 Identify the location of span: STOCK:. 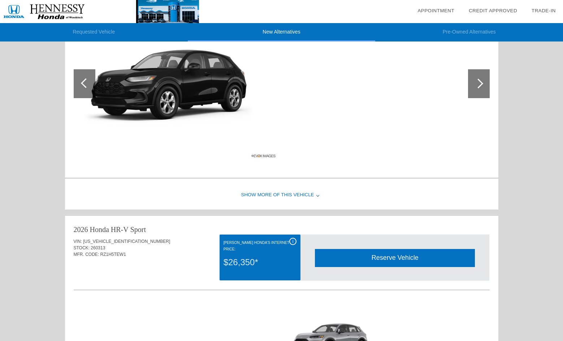
(82, 248).